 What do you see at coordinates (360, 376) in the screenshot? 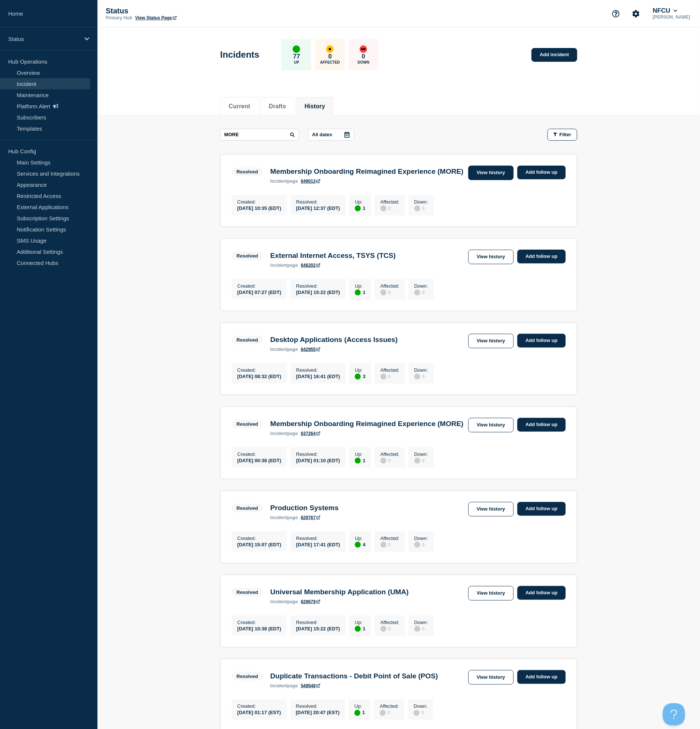
I see `div: 3` at bounding box center [360, 376].